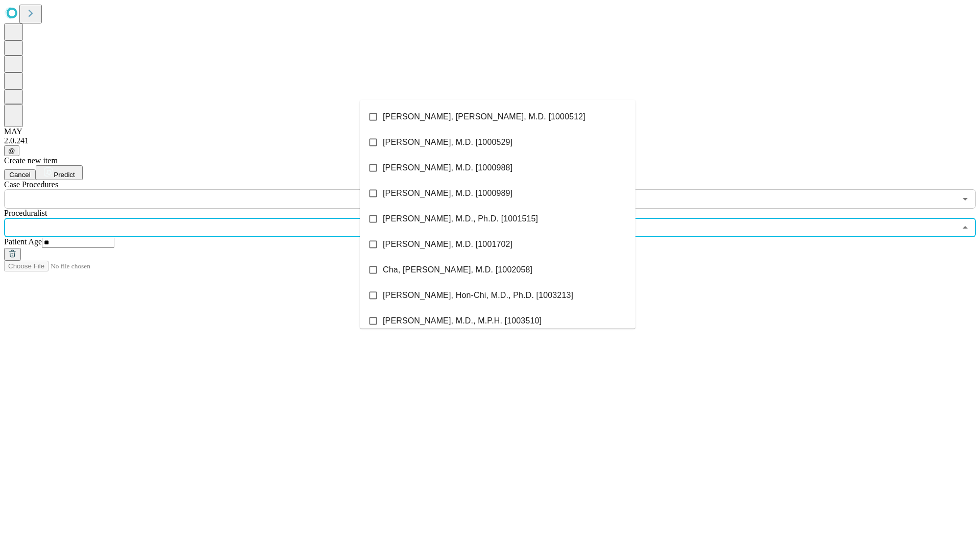  Describe the element at coordinates (59, 173) in the screenshot. I see `button: Predict` at that location.